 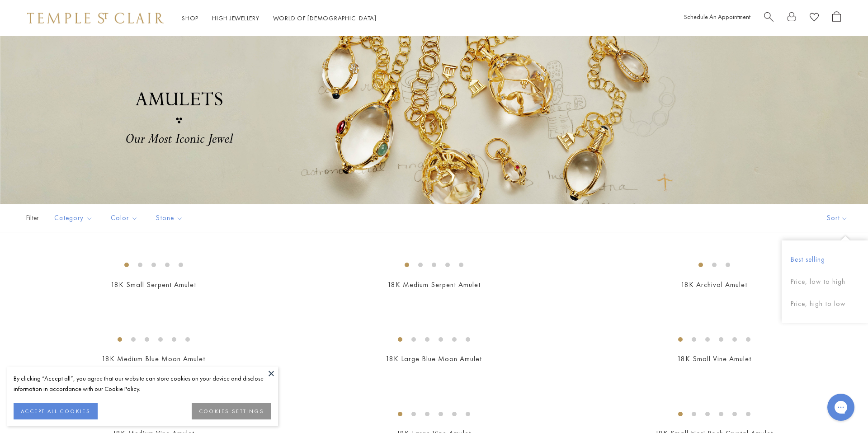 What do you see at coordinates (153, 285) in the screenshot?
I see `a: 18K Small Serpent Amulet` at bounding box center [153, 285].